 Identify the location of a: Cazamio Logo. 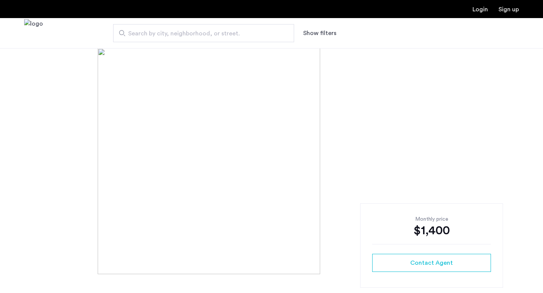
(34, 33).